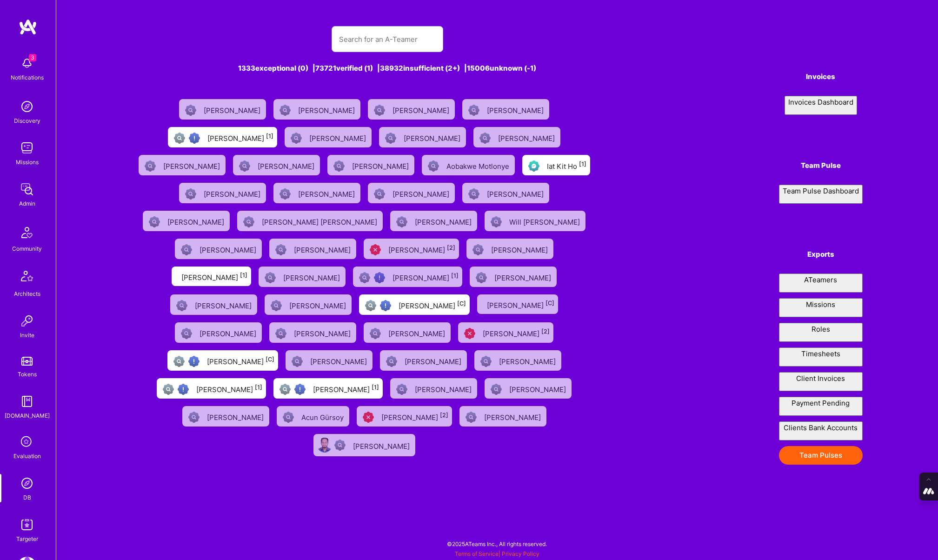  Describe the element at coordinates (27, 374) in the screenshot. I see `div: Tokens` at that location.